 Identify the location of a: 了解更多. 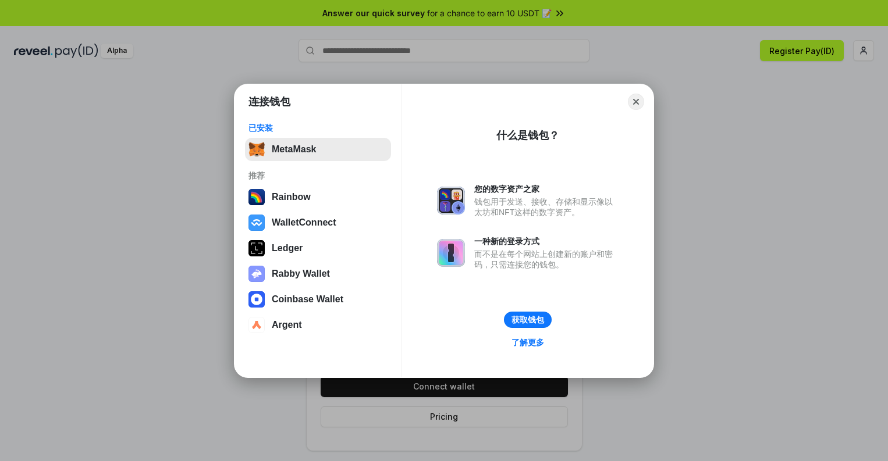
(528, 343).